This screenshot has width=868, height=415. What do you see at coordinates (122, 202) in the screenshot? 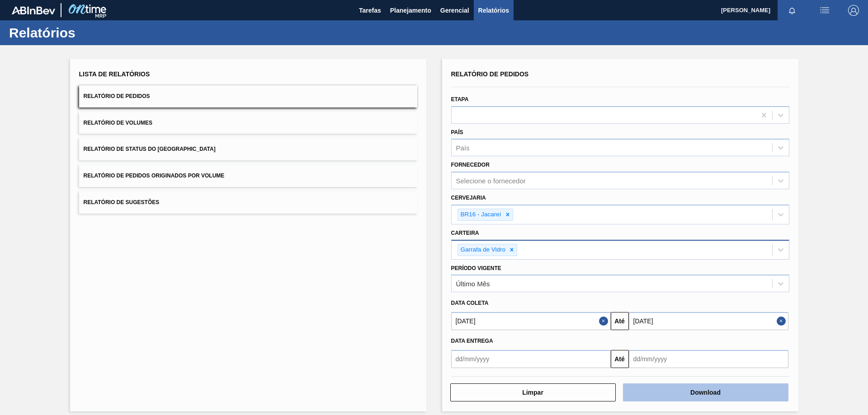
I see `span: Relatório de Sugestões` at bounding box center [122, 202].